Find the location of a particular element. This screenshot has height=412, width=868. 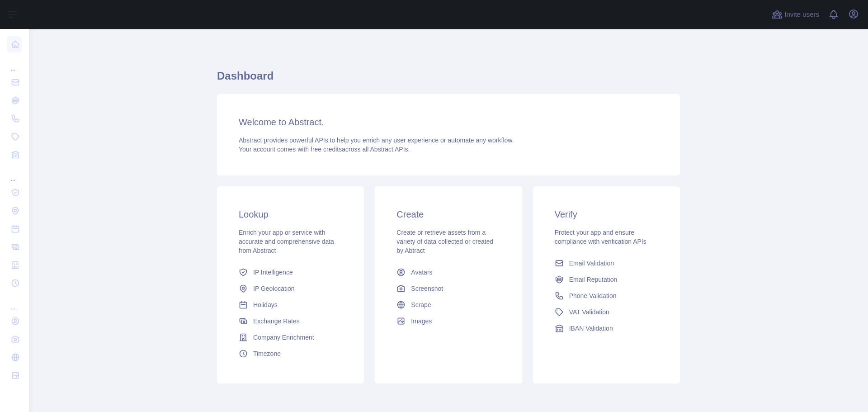

h3: Verify is located at coordinates (606, 215).